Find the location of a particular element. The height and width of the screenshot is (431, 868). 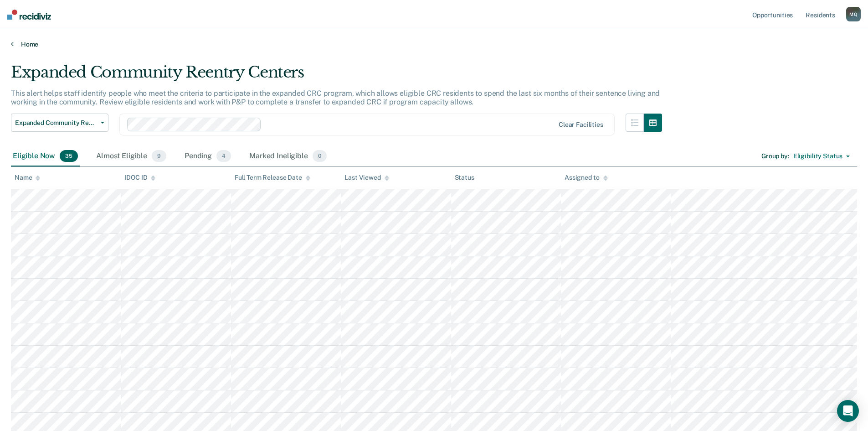

div: Eligible Now35 is located at coordinates (45, 156).